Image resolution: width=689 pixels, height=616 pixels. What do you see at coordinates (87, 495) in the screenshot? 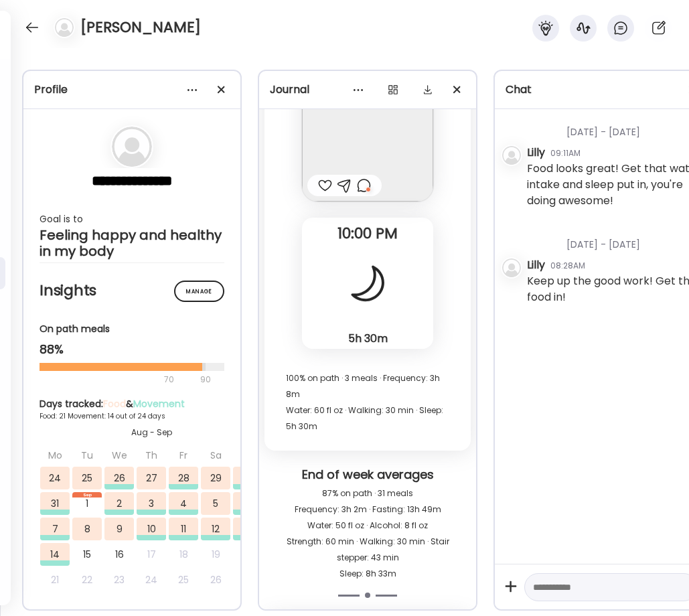
I see `div: Sep` at bounding box center [87, 495].